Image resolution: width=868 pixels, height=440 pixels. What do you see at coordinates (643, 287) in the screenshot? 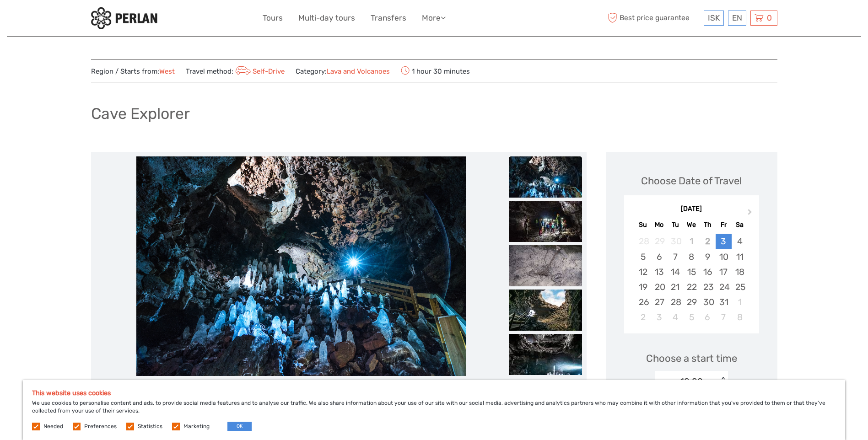
I see `div: Choose Sunday, October 19th, 2025` at bounding box center [643, 287].